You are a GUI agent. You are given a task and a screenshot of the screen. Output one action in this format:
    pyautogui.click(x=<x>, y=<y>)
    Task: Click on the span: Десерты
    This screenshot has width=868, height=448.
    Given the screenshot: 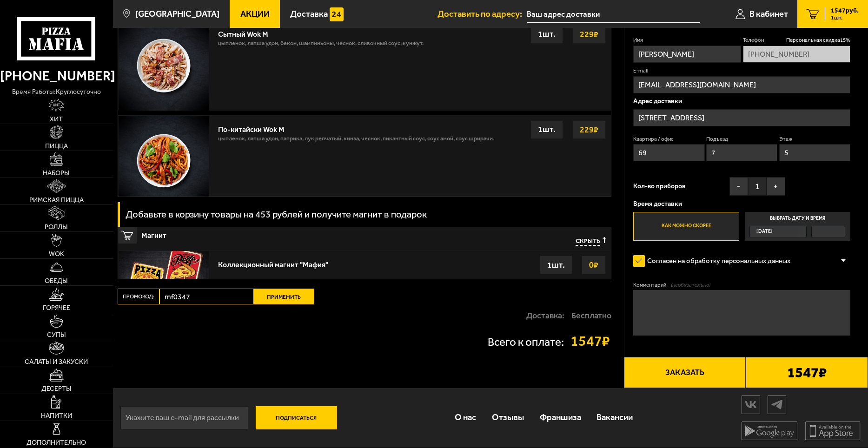 What is the action you would take?
    pyautogui.click(x=56, y=388)
    